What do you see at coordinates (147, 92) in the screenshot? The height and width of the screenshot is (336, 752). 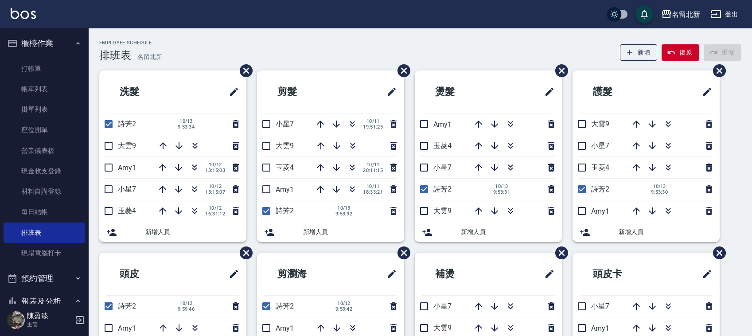 I see `h2: 洗髮` at bounding box center [147, 92].